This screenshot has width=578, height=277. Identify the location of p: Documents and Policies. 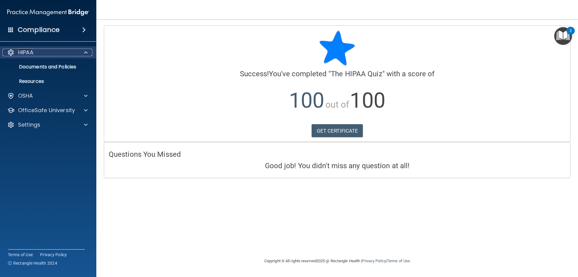
(45, 67).